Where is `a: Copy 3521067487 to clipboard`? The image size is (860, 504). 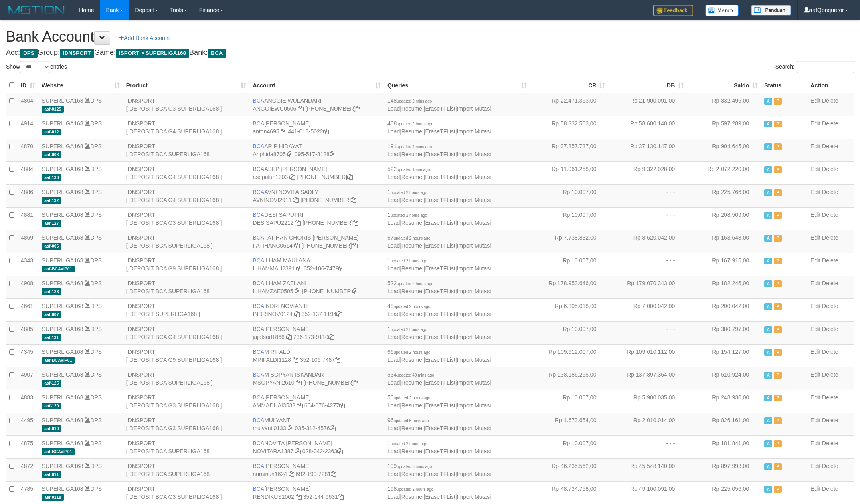 a: Copy 3521067487 to clipboard is located at coordinates (338, 360).